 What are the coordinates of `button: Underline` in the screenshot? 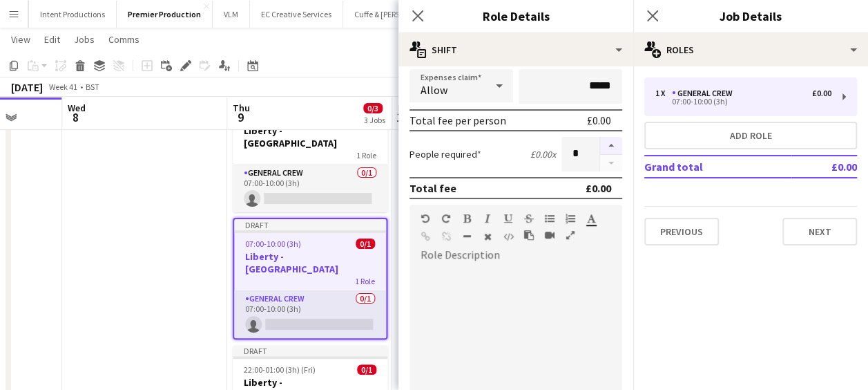 It's located at (509, 219).